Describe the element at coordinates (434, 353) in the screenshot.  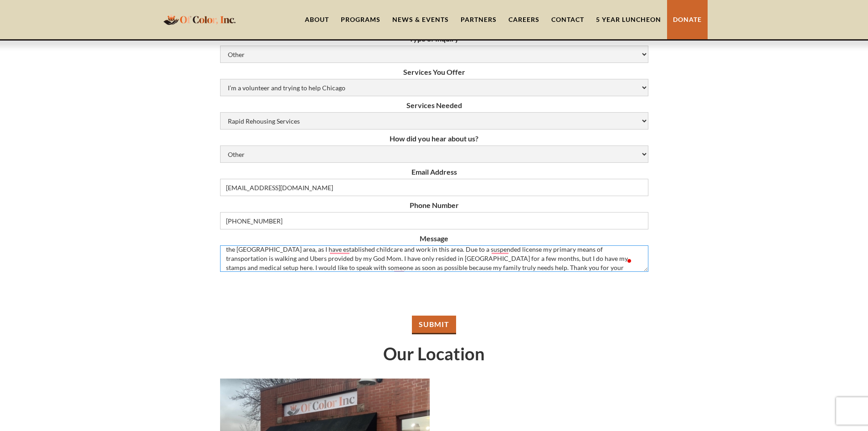
I see `h1: Our Location` at that location.